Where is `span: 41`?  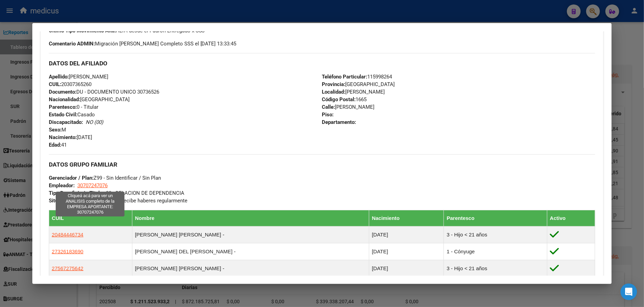
span: 41 is located at coordinates (58, 145).